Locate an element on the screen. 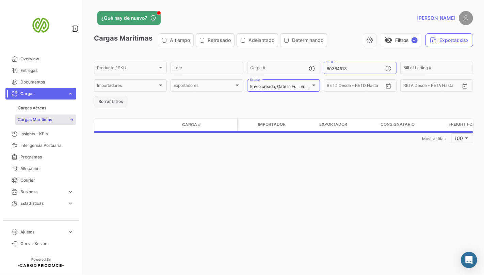  span: Cargas is located at coordinates (43, 94).